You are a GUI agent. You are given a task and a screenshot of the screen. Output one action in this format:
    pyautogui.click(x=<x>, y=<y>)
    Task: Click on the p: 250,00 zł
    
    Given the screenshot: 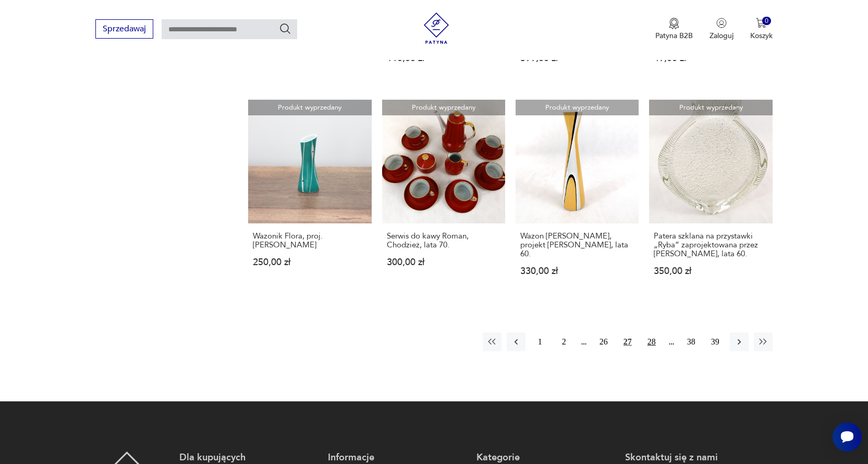 What is the action you would take?
    pyautogui.click(x=310, y=262)
    